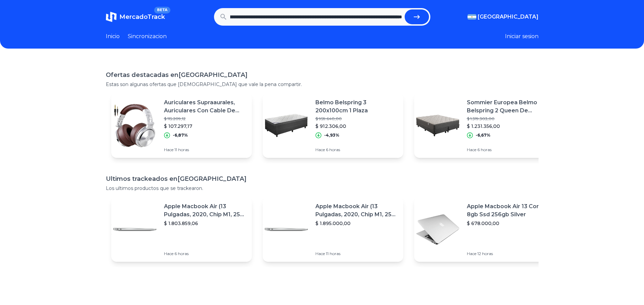 Image resolution: width=644 pixels, height=305 pixels. What do you see at coordinates (205, 107) in the screenshot?
I see `p: Auriculares Supraaurales, Auriculares Con Cable De Sonido Es` at bounding box center [205, 107].